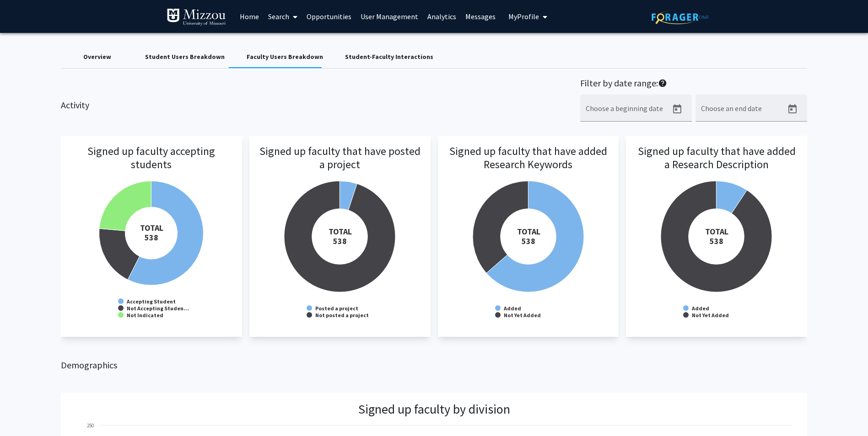 This screenshot has width=868, height=436. Describe the element at coordinates (390, 16) in the screenshot. I see `a: User Management` at that location.